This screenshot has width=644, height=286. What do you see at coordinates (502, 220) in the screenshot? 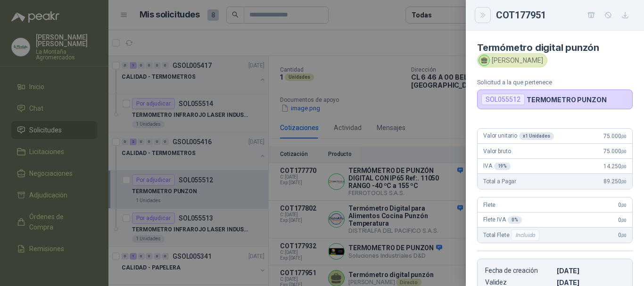
I see `span: Flete IVA` at bounding box center [502, 220].